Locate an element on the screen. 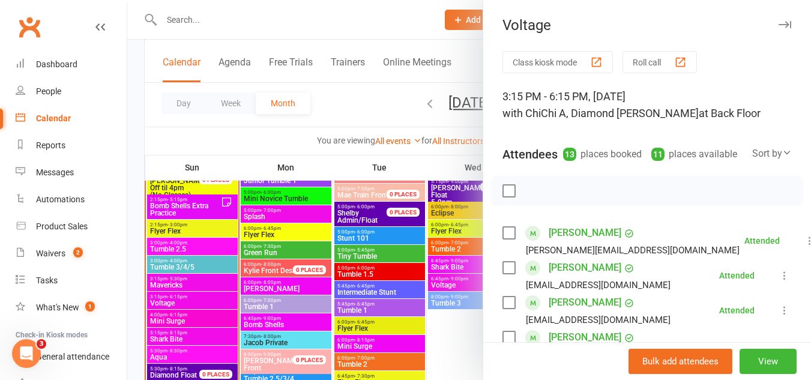 The height and width of the screenshot is (380, 811). a: What's New1 is located at coordinates (71, 307).